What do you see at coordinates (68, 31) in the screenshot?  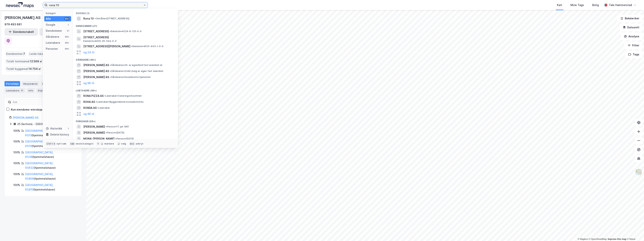 I see `div: 27` at bounding box center [68, 31].